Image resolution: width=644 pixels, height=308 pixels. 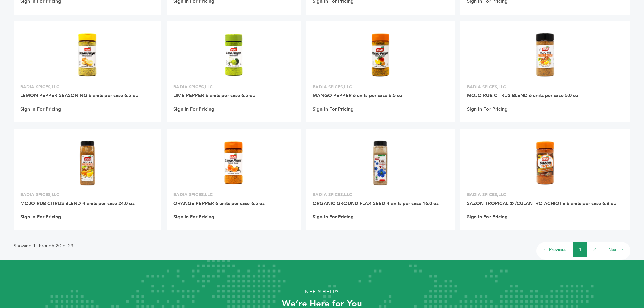 I want to click on img: ORANGE PEPPER 6 units per case 6.5 oz, so click(x=234, y=163).